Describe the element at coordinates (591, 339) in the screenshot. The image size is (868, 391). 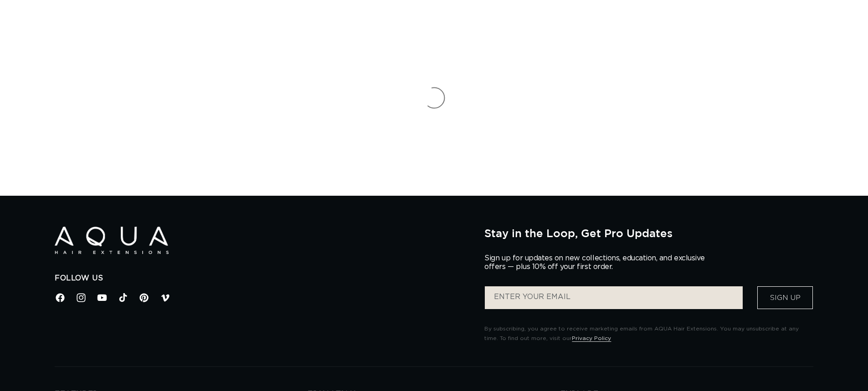
I see `a: Privacy Policy` at that location.